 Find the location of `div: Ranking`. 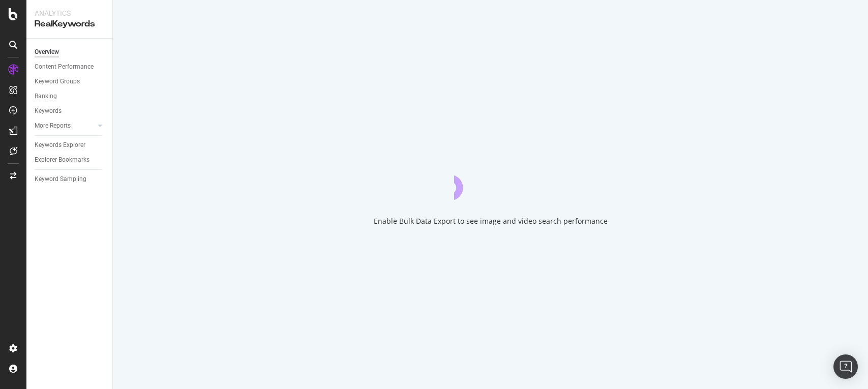

div: Ranking is located at coordinates (46, 96).